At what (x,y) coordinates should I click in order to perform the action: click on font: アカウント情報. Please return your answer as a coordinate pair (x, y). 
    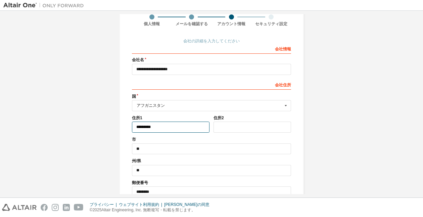
    Looking at the image, I should click on (231, 24).